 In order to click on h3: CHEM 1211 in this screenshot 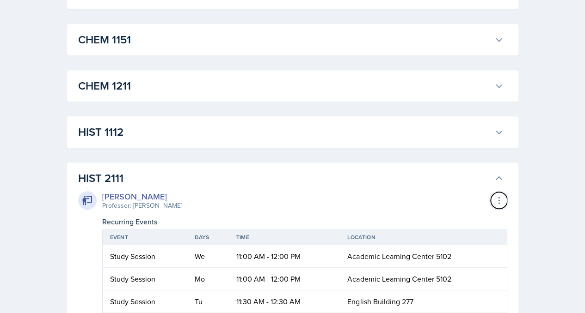, I will do `click(284, 86)`.